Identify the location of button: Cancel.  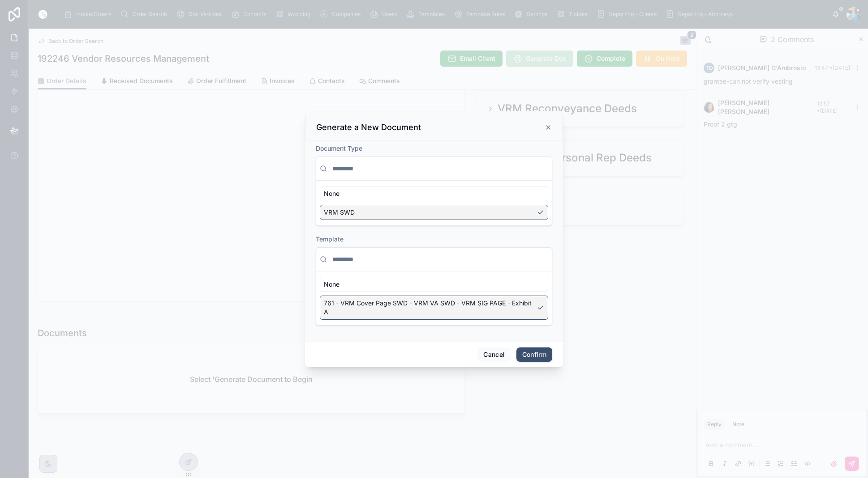
(494, 355).